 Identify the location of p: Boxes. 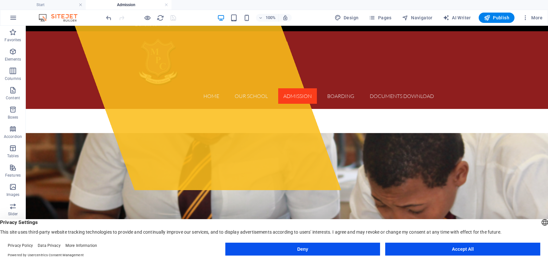
(13, 117).